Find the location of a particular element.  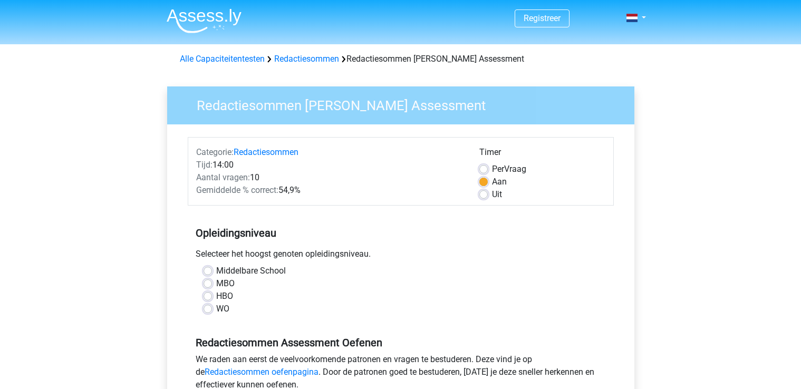

label: MBO is located at coordinates (225, 284).